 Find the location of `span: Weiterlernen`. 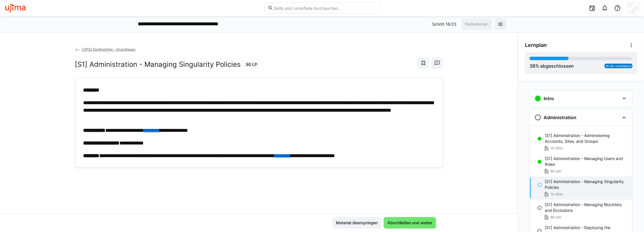

span: Weiterlernen is located at coordinates (477, 24).